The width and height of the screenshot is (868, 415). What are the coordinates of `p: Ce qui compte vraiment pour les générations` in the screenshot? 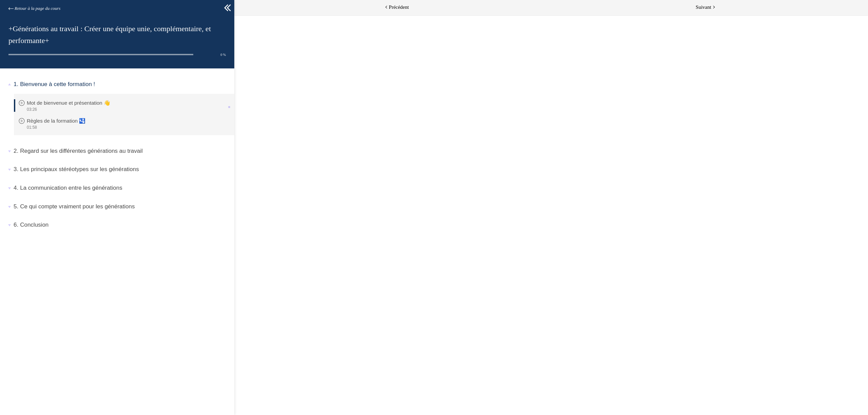 It's located at (121, 207).